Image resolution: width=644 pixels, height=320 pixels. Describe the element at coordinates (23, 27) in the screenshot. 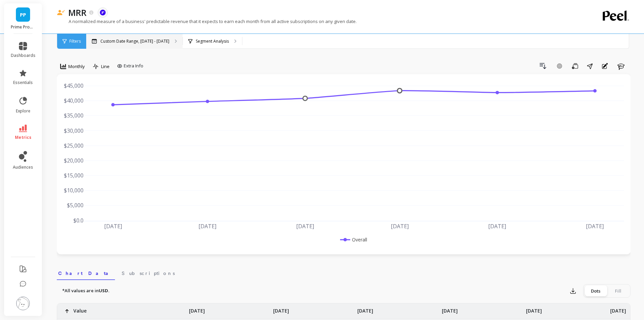

I see `p: Prime Prometics™` at that location.